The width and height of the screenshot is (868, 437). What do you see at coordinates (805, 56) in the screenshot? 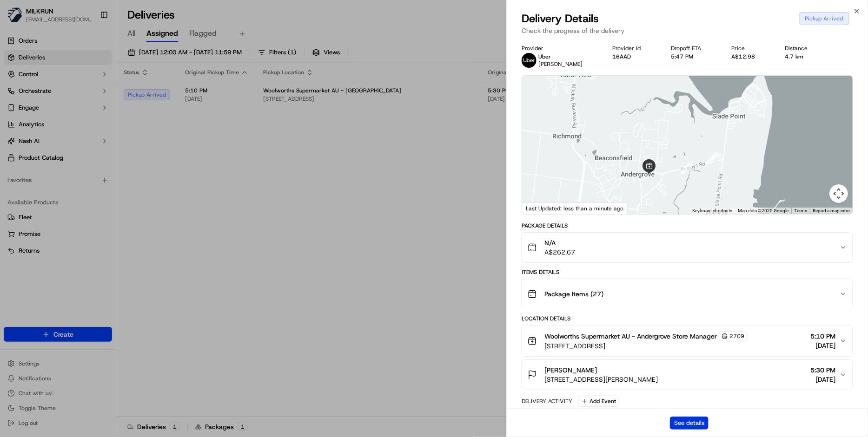
I see `div: 4.7 km` at bounding box center [805, 56].